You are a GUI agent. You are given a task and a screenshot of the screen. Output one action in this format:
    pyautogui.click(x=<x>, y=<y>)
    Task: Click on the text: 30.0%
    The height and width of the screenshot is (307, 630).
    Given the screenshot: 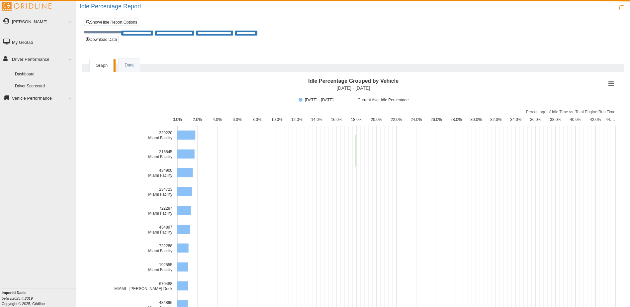 What is the action you would take?
    pyautogui.click(x=476, y=120)
    